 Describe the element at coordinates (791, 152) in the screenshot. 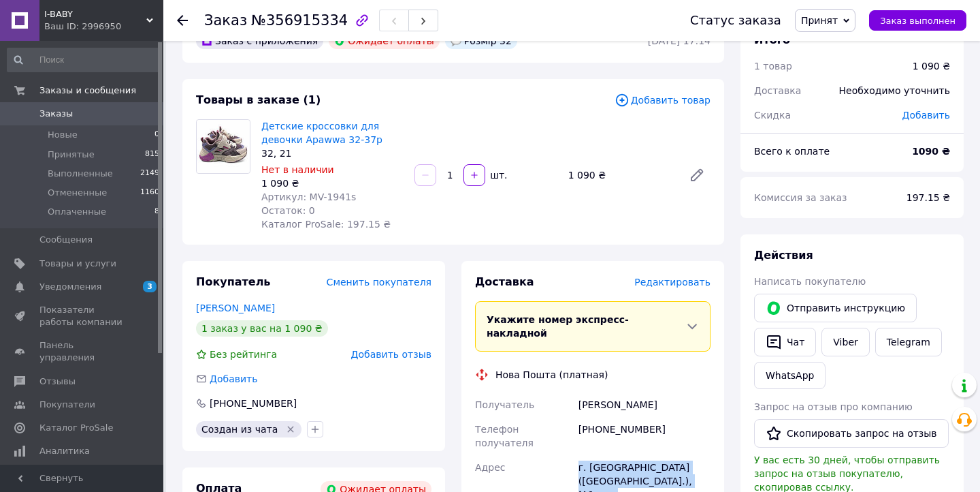

I see `span: Всего к оплате` at that location.